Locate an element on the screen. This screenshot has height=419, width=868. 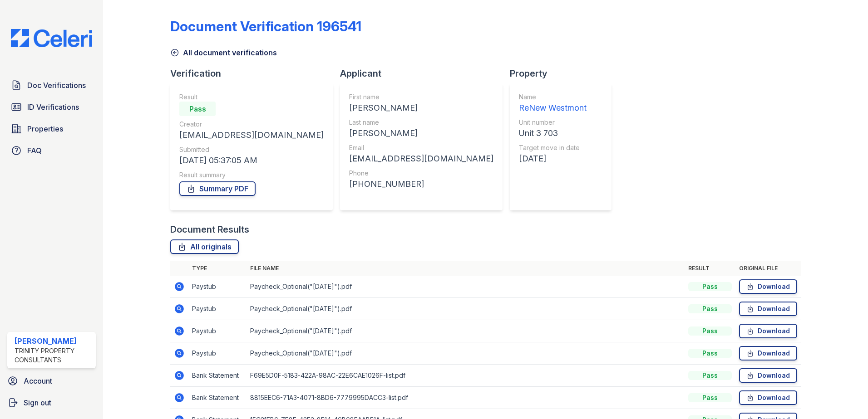
a: Name ReNew Westmont is located at coordinates (553, 103).